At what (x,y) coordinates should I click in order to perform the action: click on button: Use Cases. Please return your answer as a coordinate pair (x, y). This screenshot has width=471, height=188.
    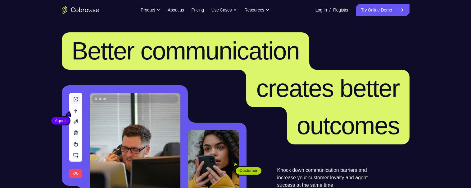
    Looking at the image, I should click on (224, 10).